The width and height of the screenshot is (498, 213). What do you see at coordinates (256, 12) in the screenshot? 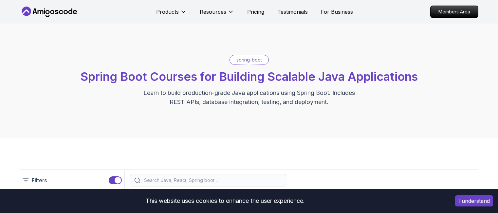
I see `a: Pricing` at bounding box center [256, 12].